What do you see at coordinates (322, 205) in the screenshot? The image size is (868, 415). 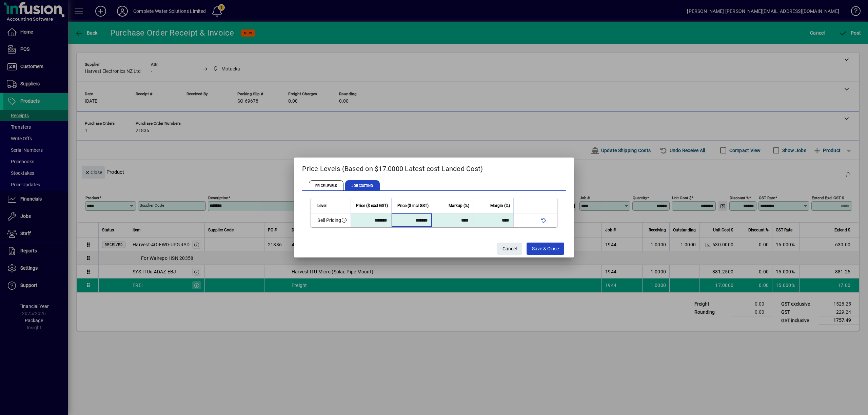 I see `span: Level` at bounding box center [322, 205].